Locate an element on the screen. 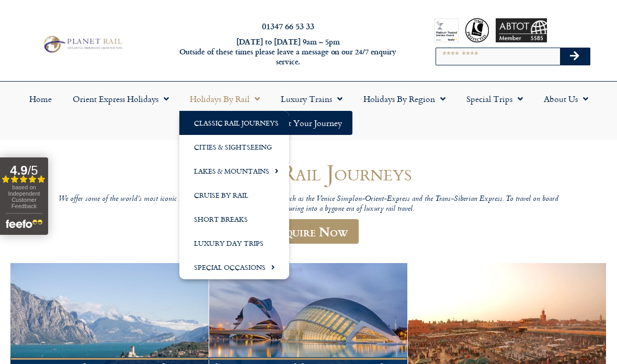 The image size is (617, 364). a: Start your Journey is located at coordinates (309, 123).